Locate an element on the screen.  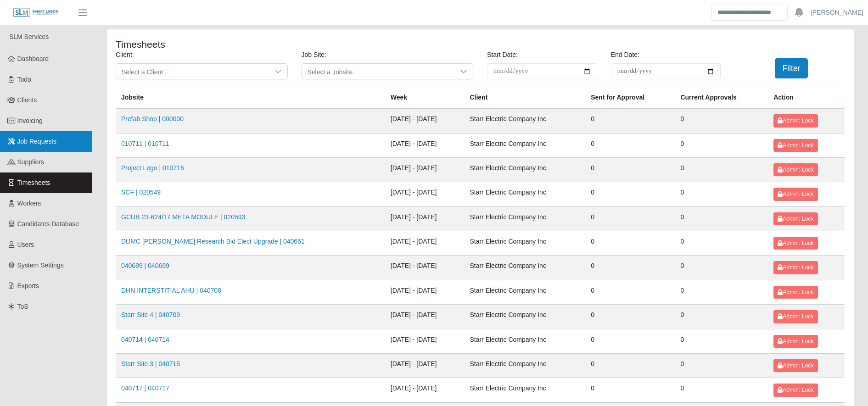
a: GCUB 23-624/17 META MODULE | 020593 is located at coordinates (183, 217).